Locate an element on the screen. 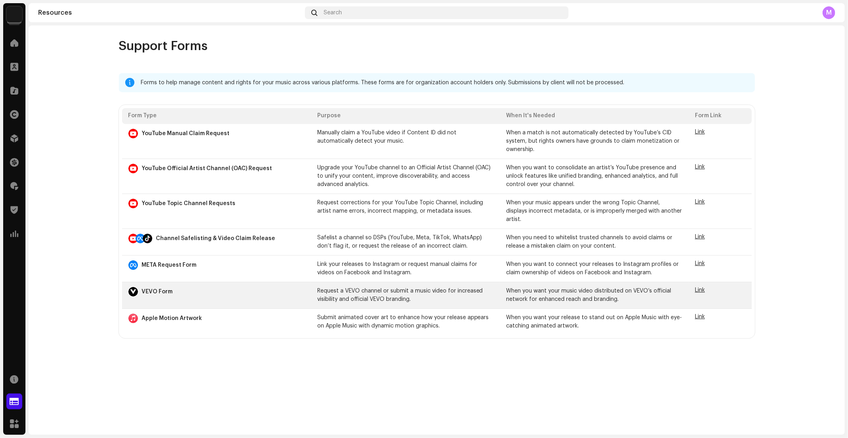 The height and width of the screenshot is (438, 848). p: META Request Form is located at coordinates (169, 265).